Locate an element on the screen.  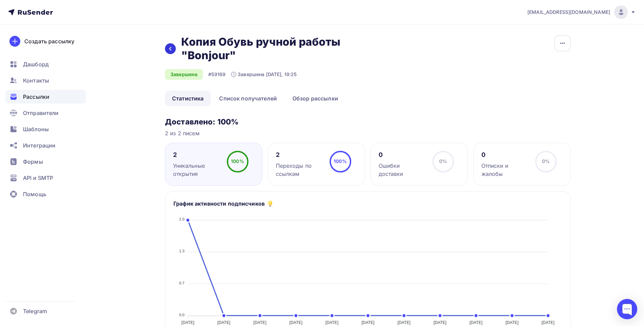
a: Отправители is located at coordinates (46, 113).